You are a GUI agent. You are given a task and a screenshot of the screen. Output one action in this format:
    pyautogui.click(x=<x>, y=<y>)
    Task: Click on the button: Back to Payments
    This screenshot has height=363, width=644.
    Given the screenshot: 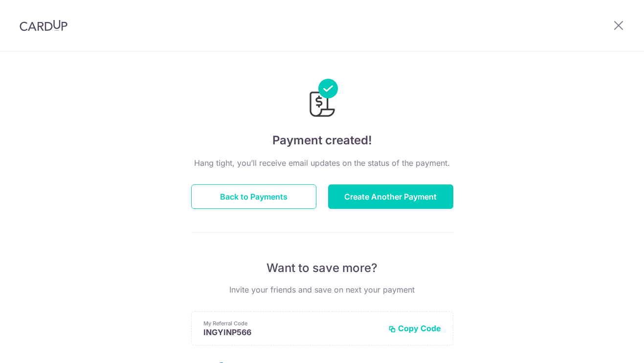 What is the action you would take?
    pyautogui.click(x=253, y=196)
    